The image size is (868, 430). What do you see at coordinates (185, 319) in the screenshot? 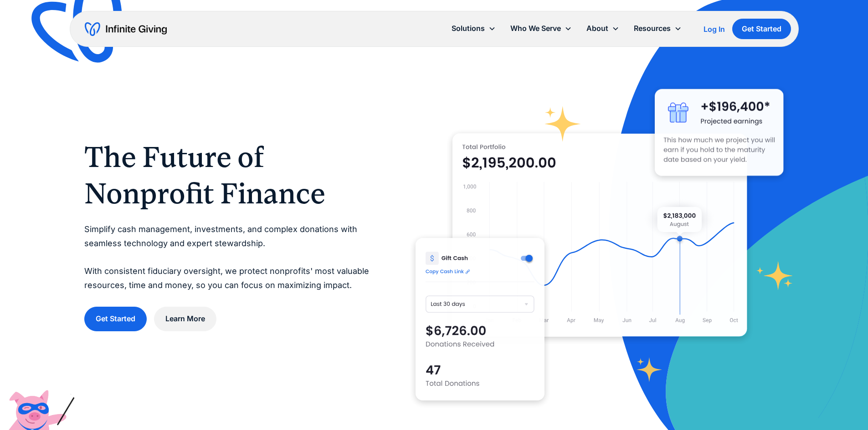
I see `a: Learn More` at bounding box center [185, 319].